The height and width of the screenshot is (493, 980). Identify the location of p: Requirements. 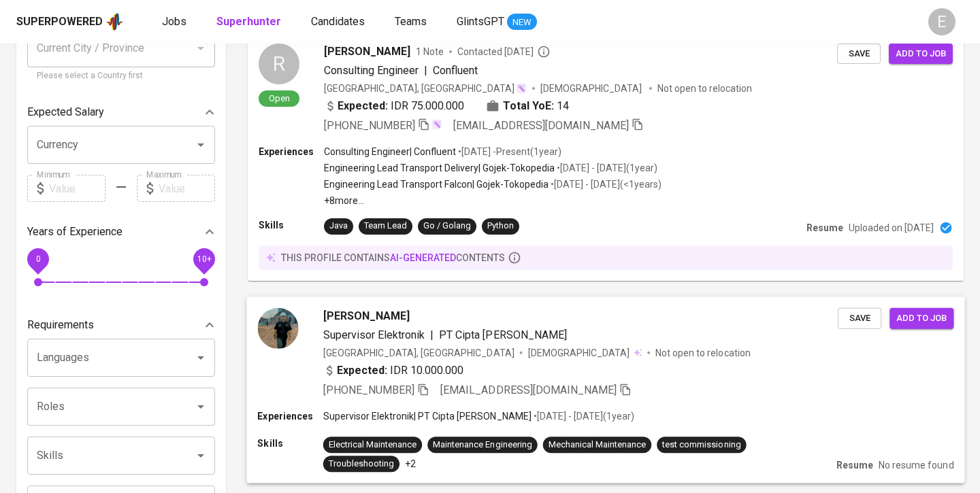
(61, 326).